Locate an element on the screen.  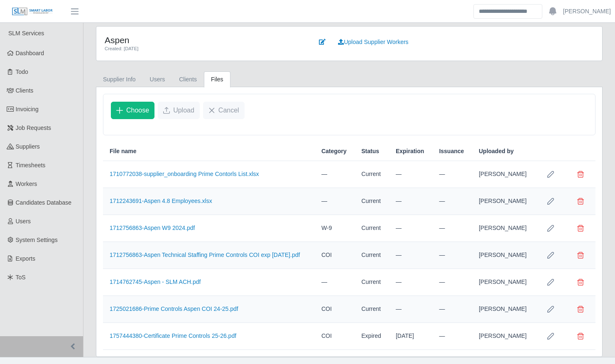
a: Users is located at coordinates (157, 79).